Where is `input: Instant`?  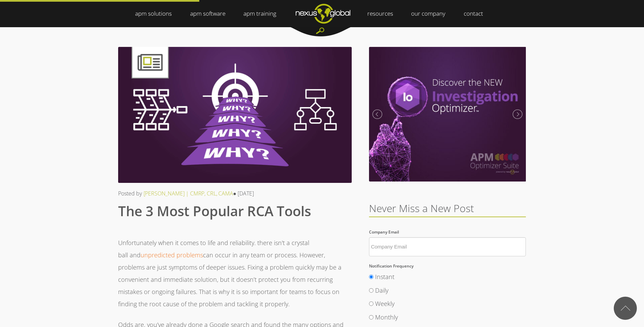
input: Instant is located at coordinates (371, 277).